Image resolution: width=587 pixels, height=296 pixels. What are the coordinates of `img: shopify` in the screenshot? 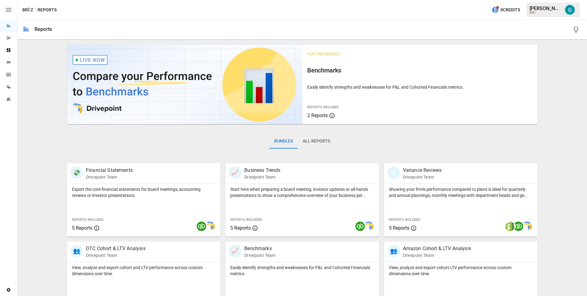 It's located at (510, 226).